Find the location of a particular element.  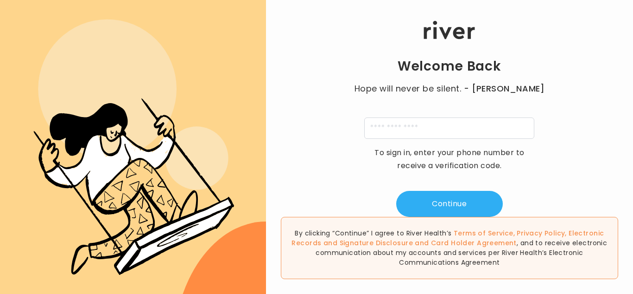

a: Electronic Records and Signature Disclosure is located at coordinates (448, 237).